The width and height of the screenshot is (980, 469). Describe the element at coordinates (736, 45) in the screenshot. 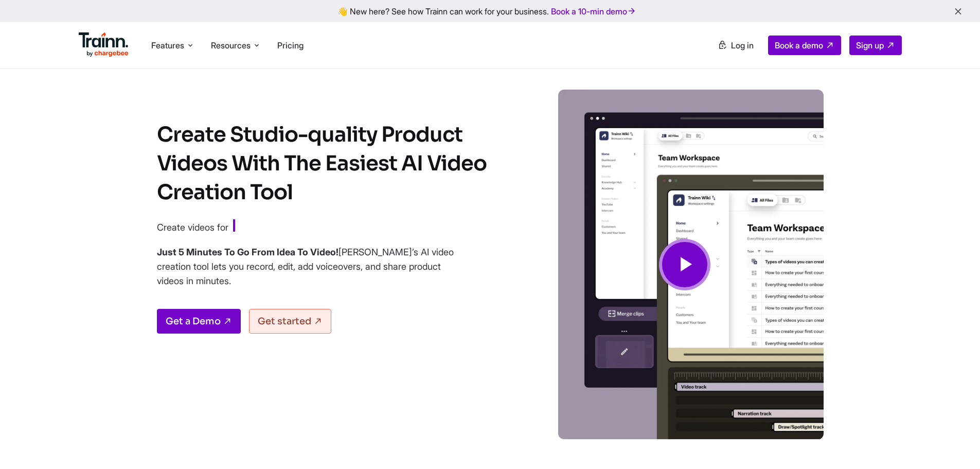

I see `a: Log in` at that location.